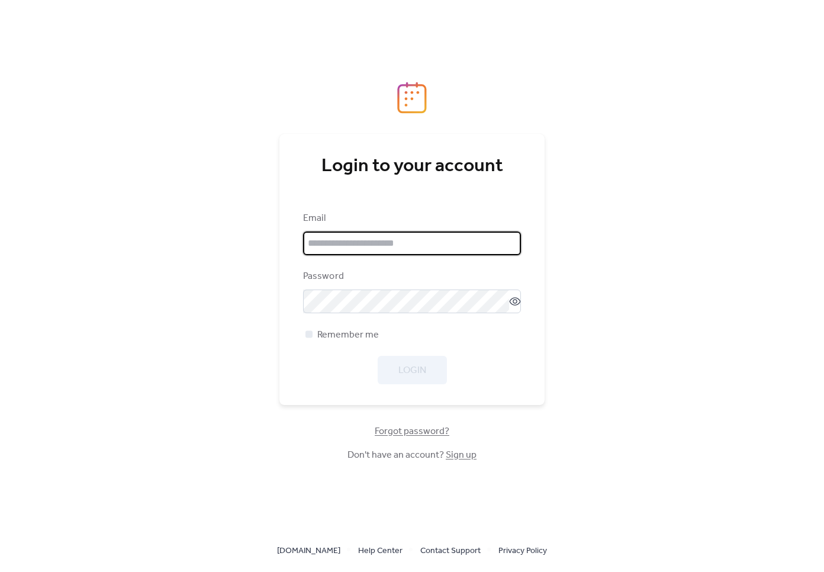  I want to click on span: Privacy Policy, so click(523, 551).